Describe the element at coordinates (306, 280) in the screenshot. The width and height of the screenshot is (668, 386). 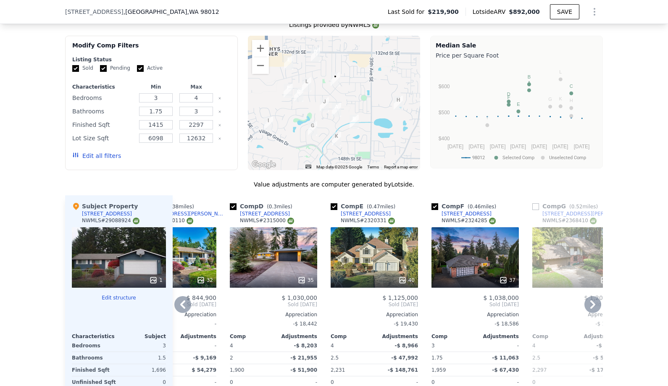
I see `div: 35` at that location.